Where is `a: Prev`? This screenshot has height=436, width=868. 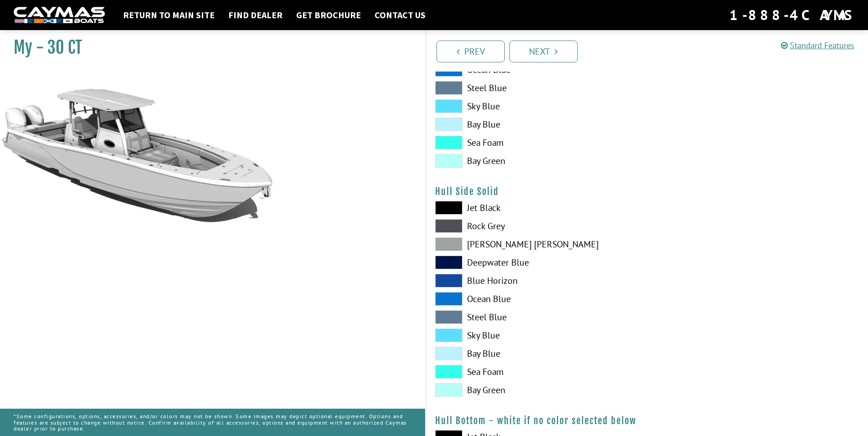
a: Prev is located at coordinates (470, 51).